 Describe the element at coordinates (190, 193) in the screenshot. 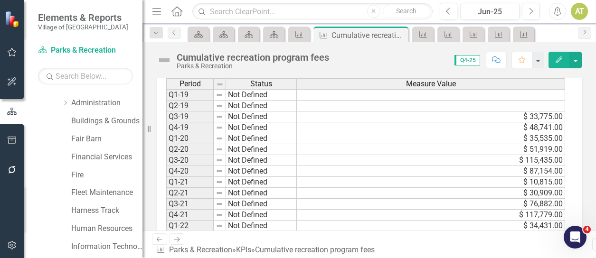

I see `td: Q2-21` at that location.